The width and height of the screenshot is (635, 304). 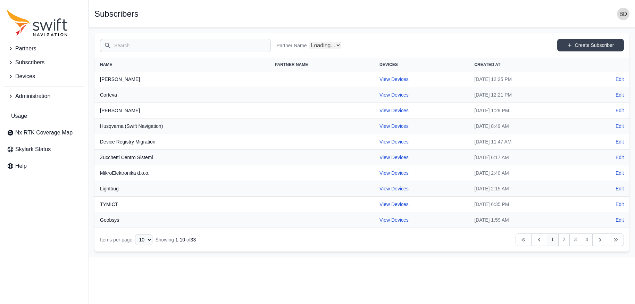 I want to click on th: Zucchetti Centro Sistemi, so click(x=182, y=157).